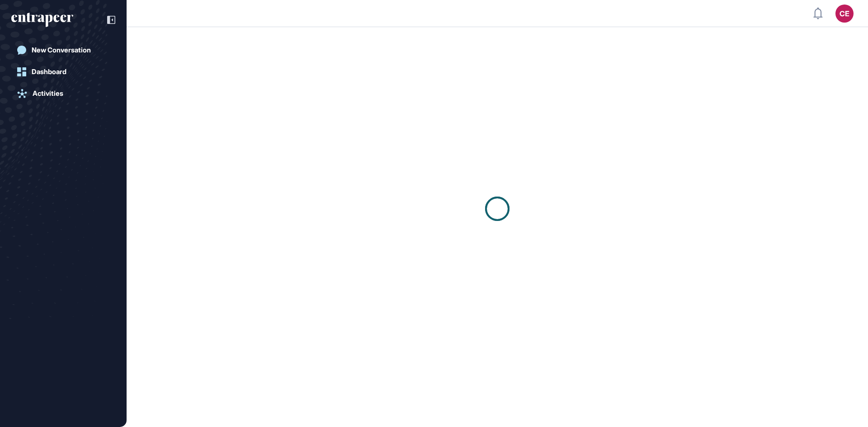 The height and width of the screenshot is (427, 868). Describe the element at coordinates (63, 93) in the screenshot. I see `a: Activities` at that location.